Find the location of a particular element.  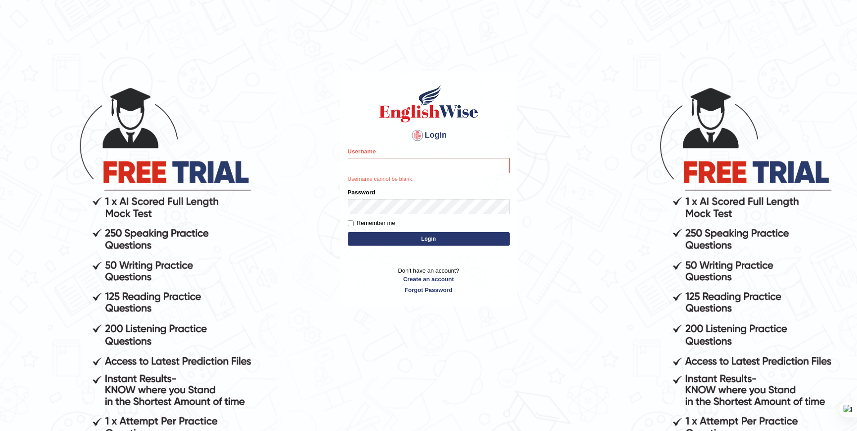

p: Don't have an account? is located at coordinates (429, 280).